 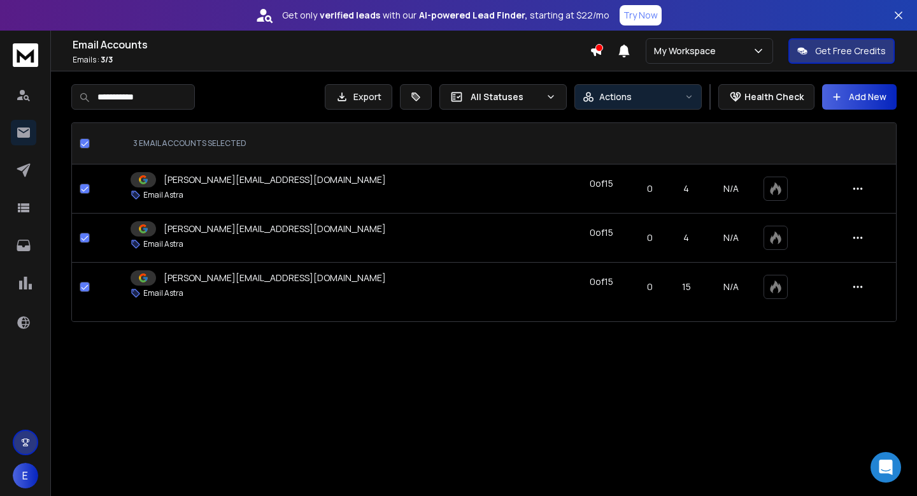 I want to click on strong: verified leads, so click(x=350, y=15).